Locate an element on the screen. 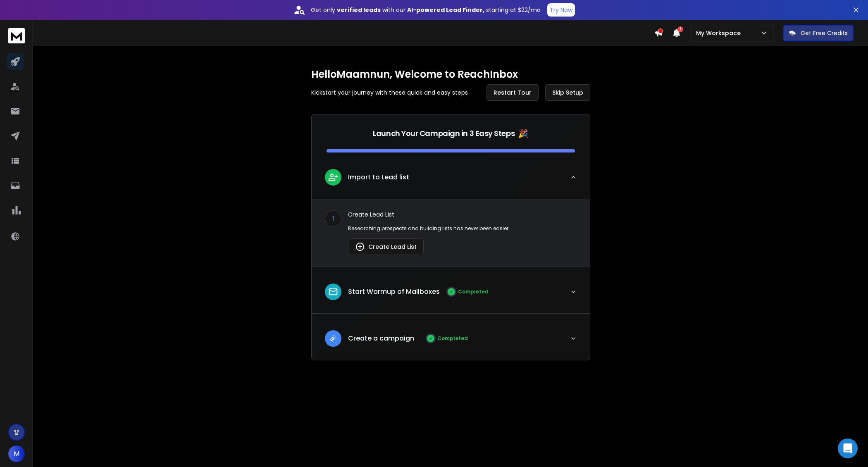 This screenshot has height=467, width=868. div: 1 is located at coordinates (333, 219).